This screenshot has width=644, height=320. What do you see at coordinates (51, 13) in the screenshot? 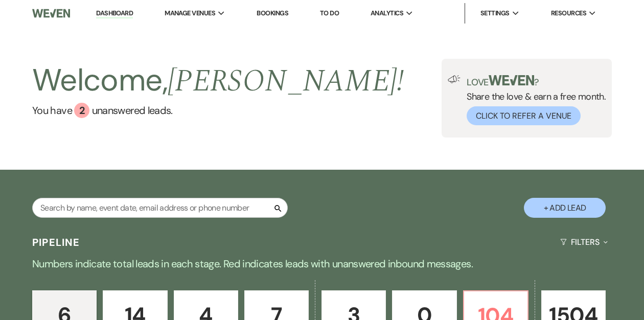
I see `img: Weven Logo` at bounding box center [51, 13].